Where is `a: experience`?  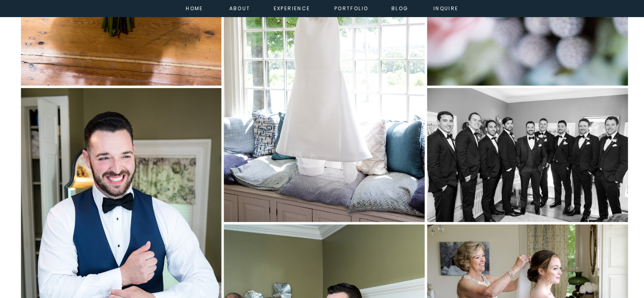 a: experience is located at coordinates (290, 8).